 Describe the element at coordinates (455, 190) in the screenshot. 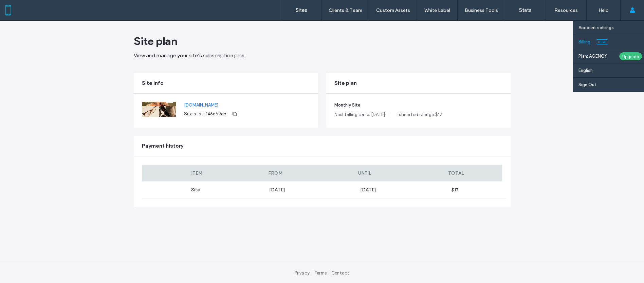

I see `span: $17` at that location.